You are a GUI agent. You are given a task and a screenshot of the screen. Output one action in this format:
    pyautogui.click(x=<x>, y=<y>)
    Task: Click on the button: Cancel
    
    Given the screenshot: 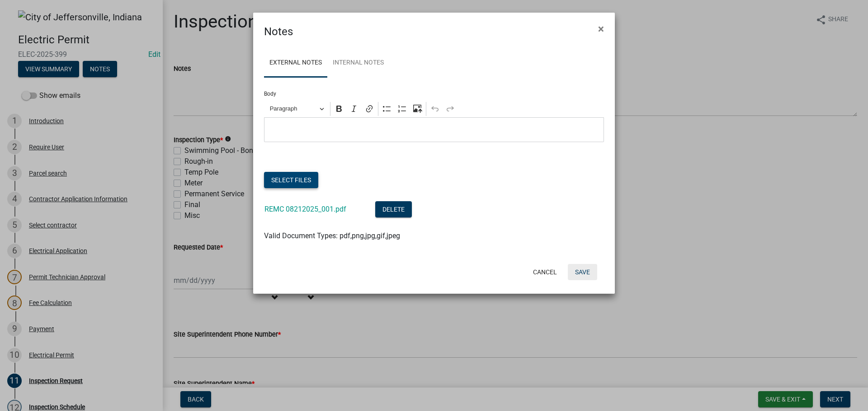 What is the action you would take?
    pyautogui.click(x=544, y=272)
    